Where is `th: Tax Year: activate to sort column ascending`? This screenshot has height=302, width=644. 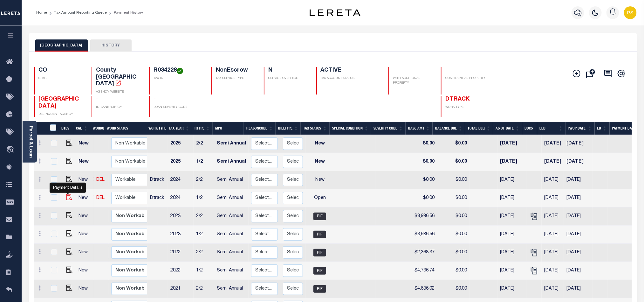 th: Tax Year: activate to sort column ascending is located at coordinates (179, 128).